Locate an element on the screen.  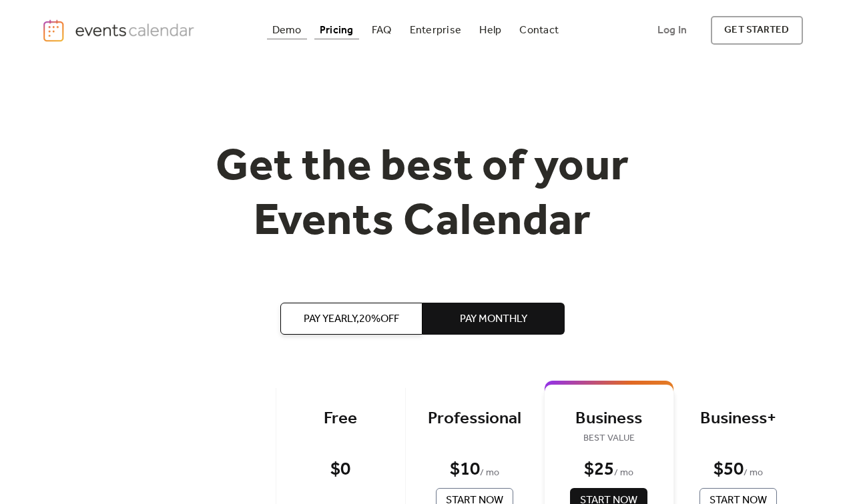
div: Business is located at coordinates (608, 419).